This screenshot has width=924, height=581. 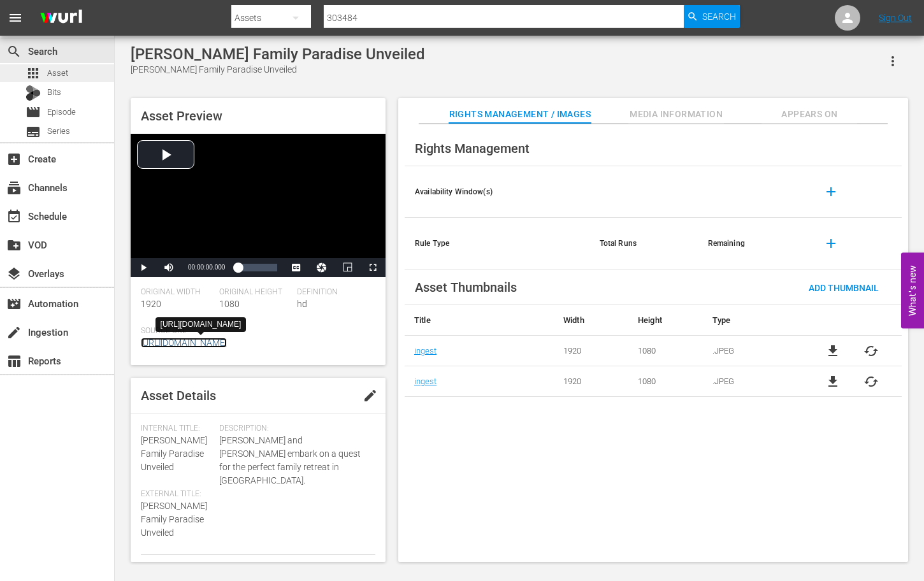 I want to click on span: Ingestion, so click(x=14, y=333).